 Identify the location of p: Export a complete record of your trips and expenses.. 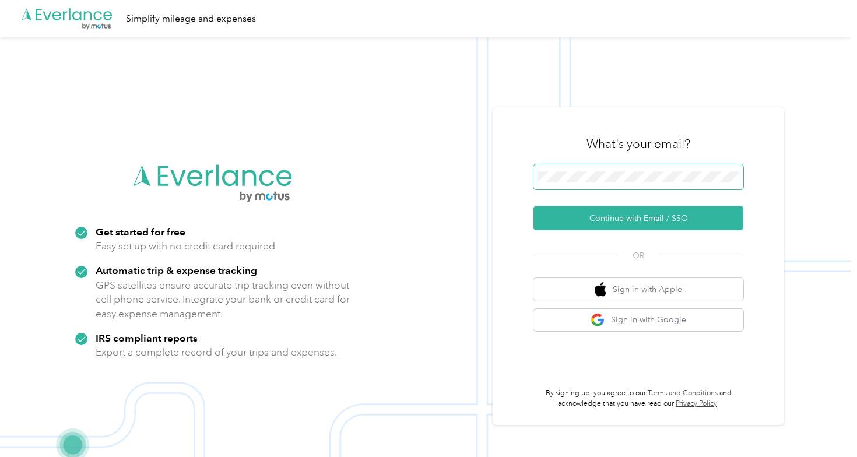
(216, 352).